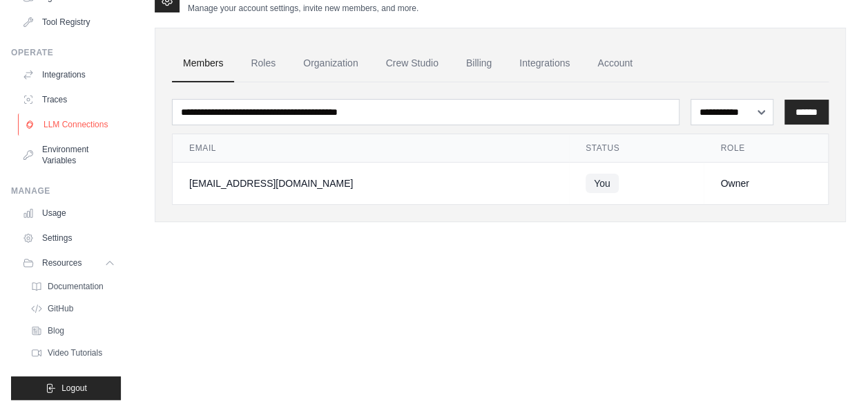 The image size is (868, 411). What do you see at coordinates (74, 352) in the screenshot?
I see `span: Video Tutorials` at bounding box center [74, 352].